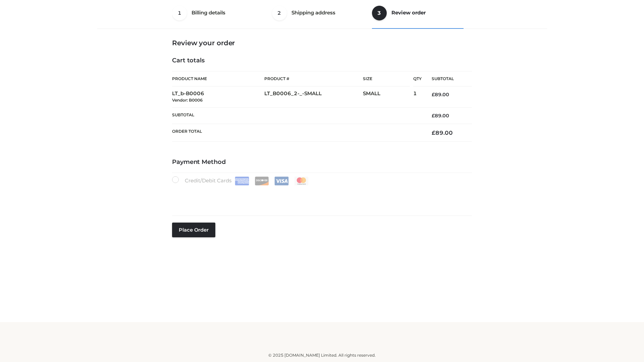 The image size is (644, 362). What do you see at coordinates (322, 60) in the screenshot?
I see `h4: Cart totals` at bounding box center [322, 60].